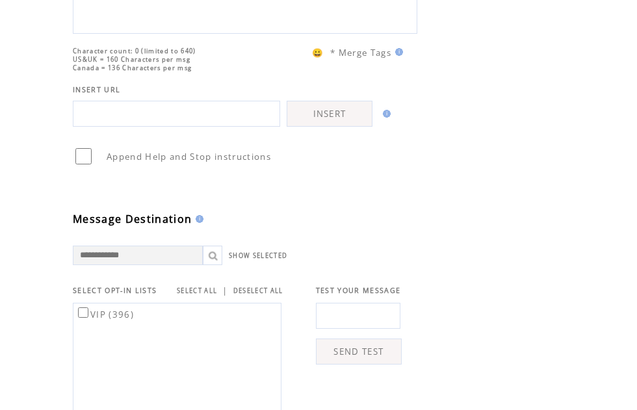 The height and width of the screenshot is (410, 637). Describe the element at coordinates (258, 256) in the screenshot. I see `a: SHOW SELECTED` at that location.